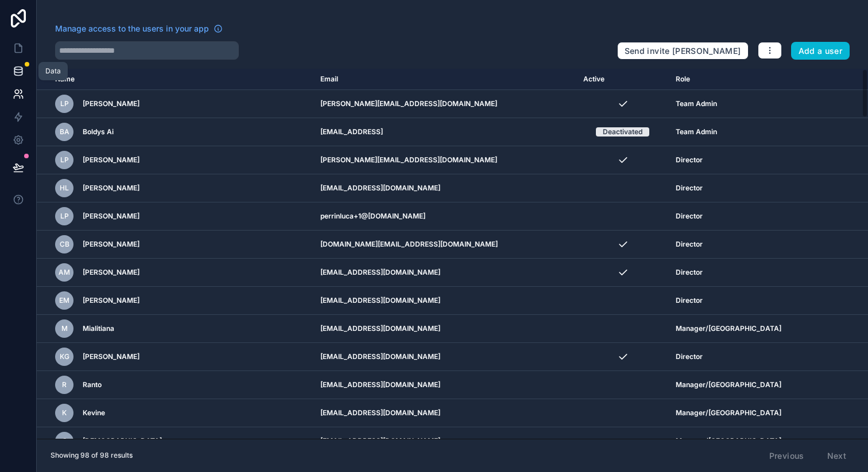  Describe the element at coordinates (751, 79) in the screenshot. I see `th: Role` at that location.